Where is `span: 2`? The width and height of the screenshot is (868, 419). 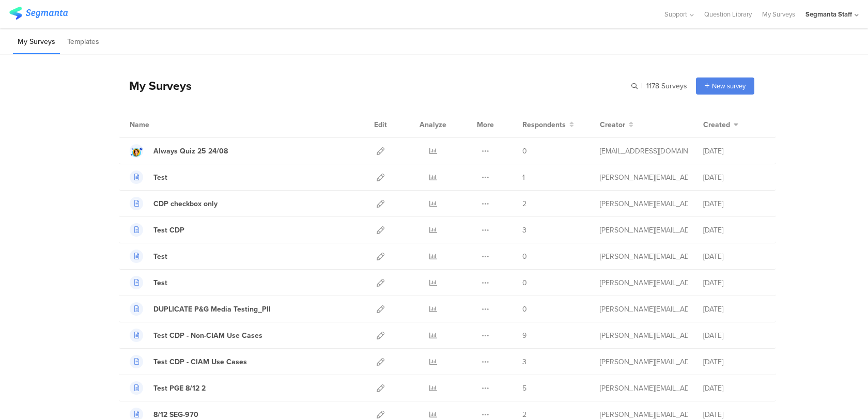
span: 2 is located at coordinates (524, 203).